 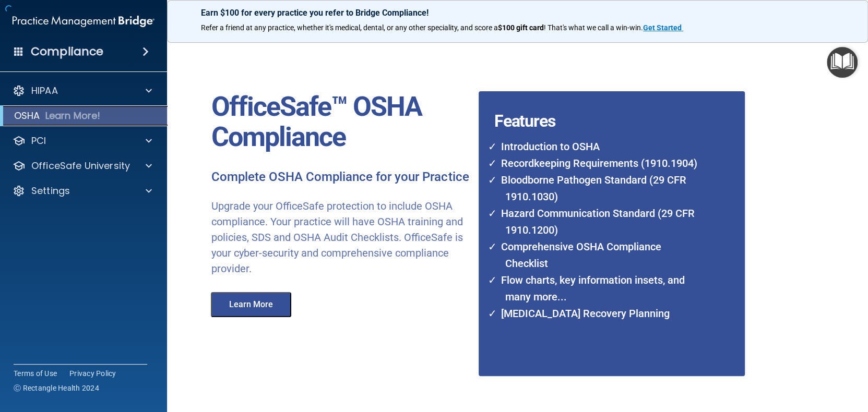 What do you see at coordinates (57, 388) in the screenshot?
I see `span: Ⓒ Rectangle Health 2024` at bounding box center [57, 388].